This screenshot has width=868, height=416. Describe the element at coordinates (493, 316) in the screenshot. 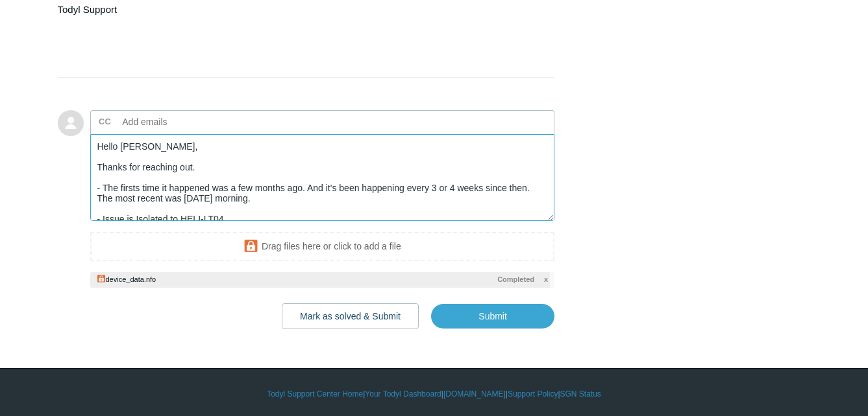

I see `input: Submit` at that location.